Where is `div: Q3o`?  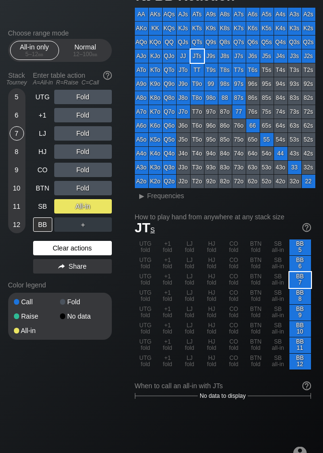 div: Q3o is located at coordinates (169, 168).